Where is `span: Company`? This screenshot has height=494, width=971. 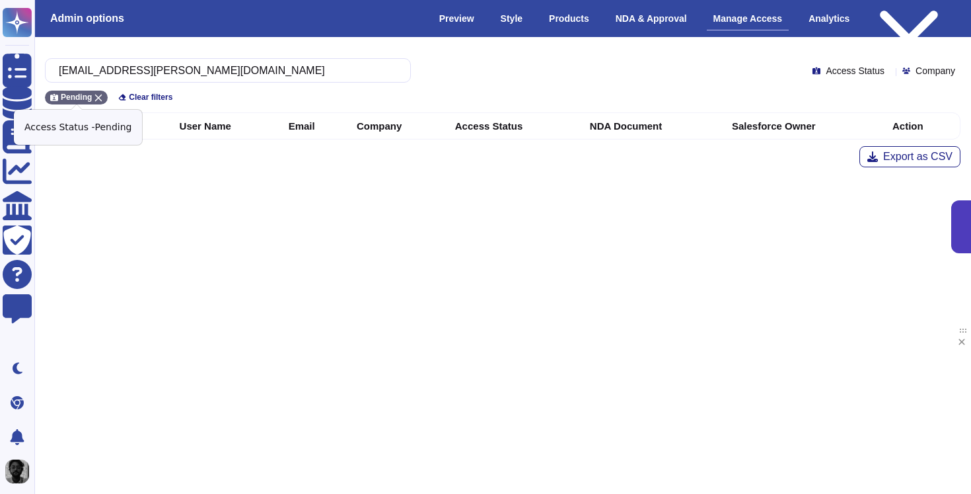
span: Company is located at coordinates (936, 71).